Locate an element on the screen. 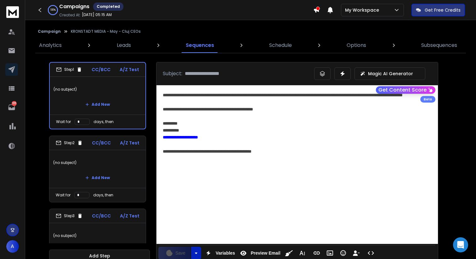  p: Subject: is located at coordinates (172, 74).